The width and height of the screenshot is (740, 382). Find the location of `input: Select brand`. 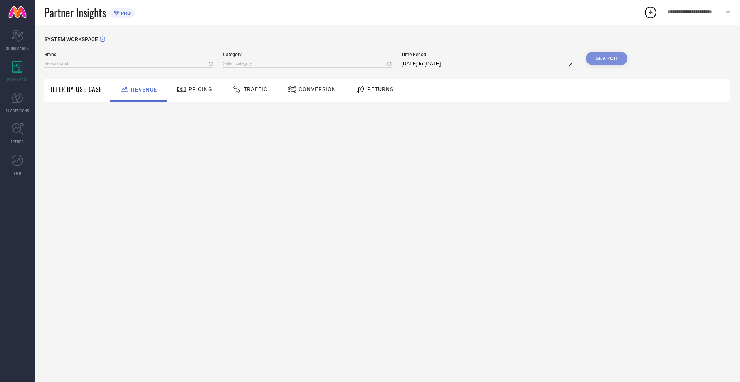

input: Select brand is located at coordinates (129, 64).